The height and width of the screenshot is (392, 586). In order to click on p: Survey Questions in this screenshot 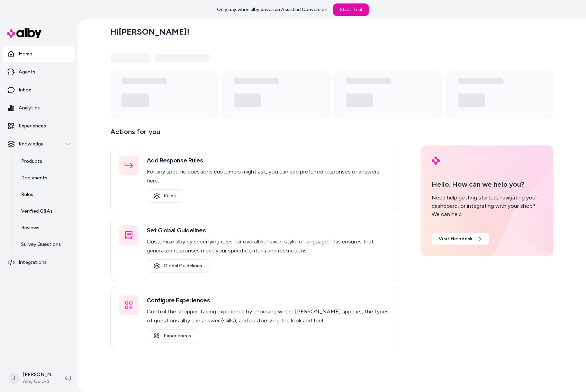, I will do `click(41, 245)`.